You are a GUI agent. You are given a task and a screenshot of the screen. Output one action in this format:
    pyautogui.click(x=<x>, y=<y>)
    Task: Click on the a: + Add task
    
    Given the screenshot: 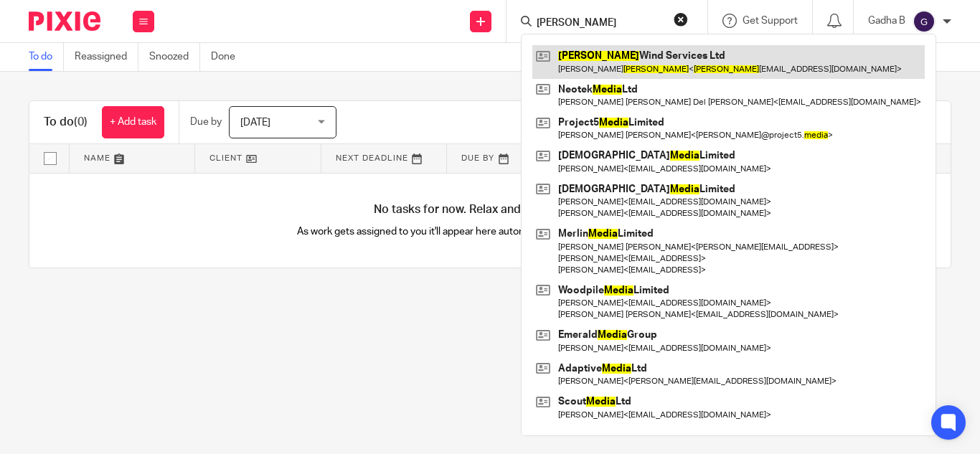 What is the action you would take?
    pyautogui.click(x=132, y=122)
    